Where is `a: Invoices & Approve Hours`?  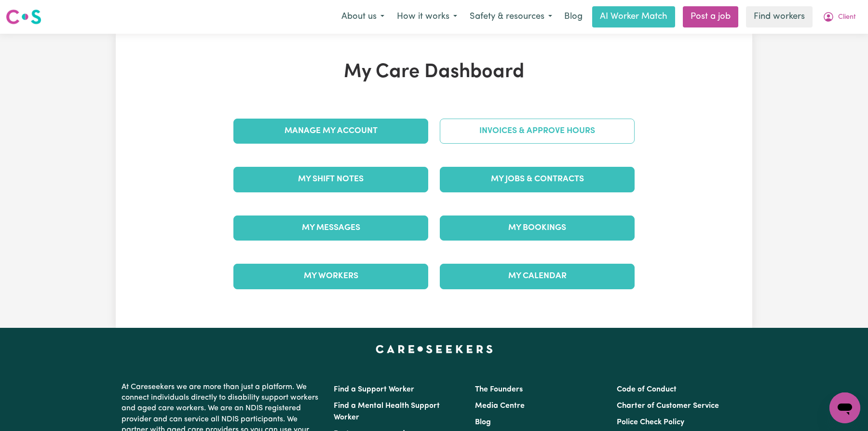
a: Invoices & Approve Hours is located at coordinates (537, 131).